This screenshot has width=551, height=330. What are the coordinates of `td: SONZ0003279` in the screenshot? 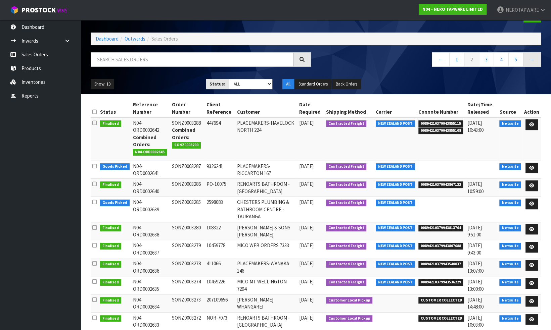 It's located at (187, 249).